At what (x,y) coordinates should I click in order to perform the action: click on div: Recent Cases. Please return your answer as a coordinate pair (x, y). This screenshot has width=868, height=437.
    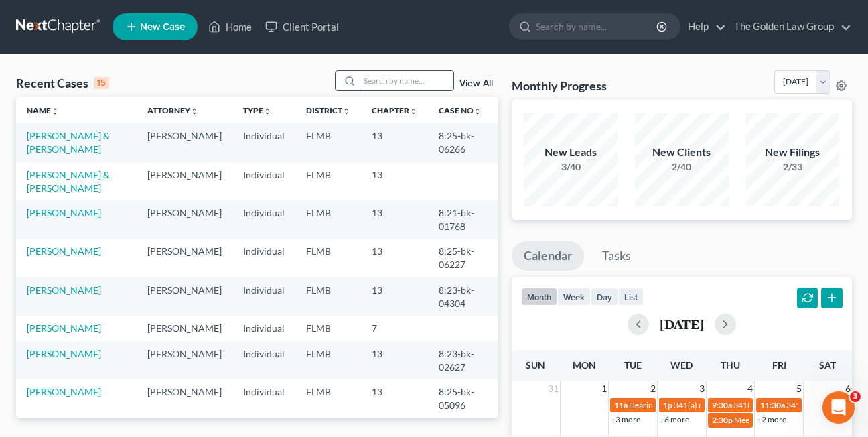
    Looking at the image, I should click on (62, 83).